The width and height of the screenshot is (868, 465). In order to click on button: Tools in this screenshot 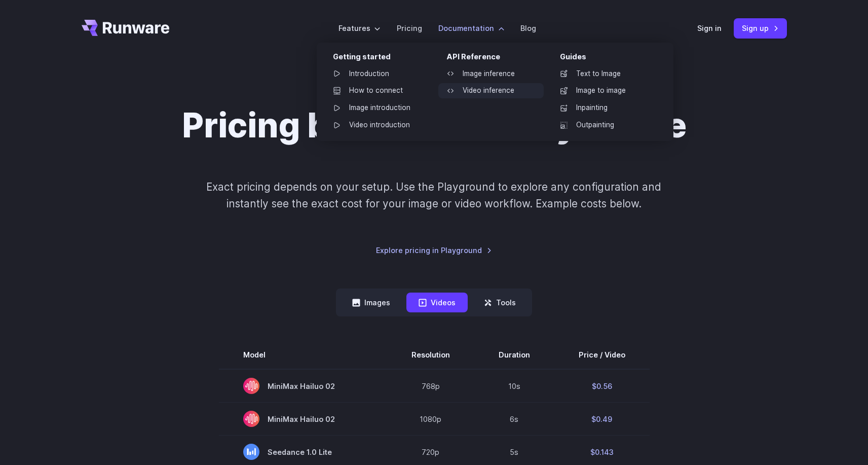, I will do `click(500, 303)`.